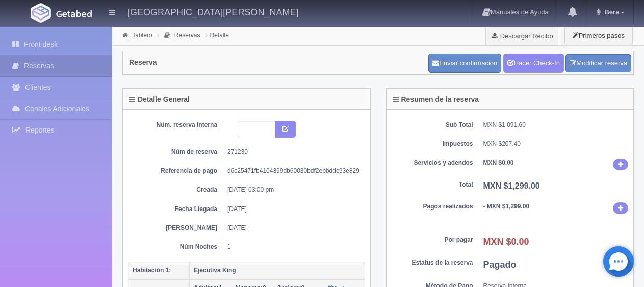 This screenshot has height=287, width=644. I want to click on a: Hacer Check-In, so click(533, 63).